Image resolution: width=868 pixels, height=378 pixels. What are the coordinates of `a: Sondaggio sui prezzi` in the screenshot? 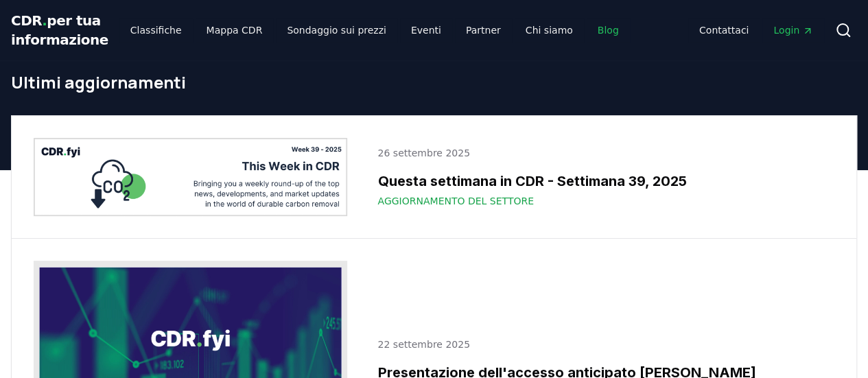 It's located at (336, 30).